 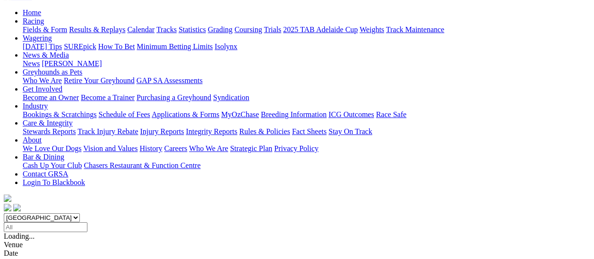 What do you see at coordinates (80, 46) in the screenshot?
I see `a: SUREpick` at bounding box center [80, 46].